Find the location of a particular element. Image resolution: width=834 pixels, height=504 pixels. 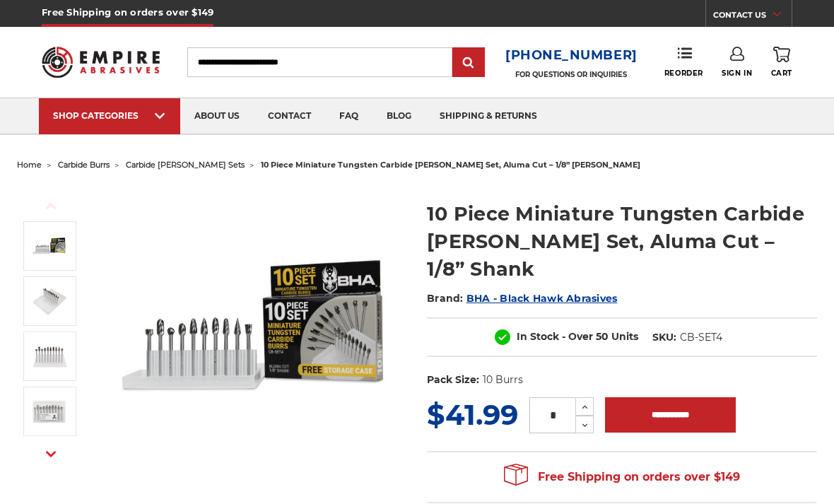

dd: 10 Burrs is located at coordinates (502, 380).